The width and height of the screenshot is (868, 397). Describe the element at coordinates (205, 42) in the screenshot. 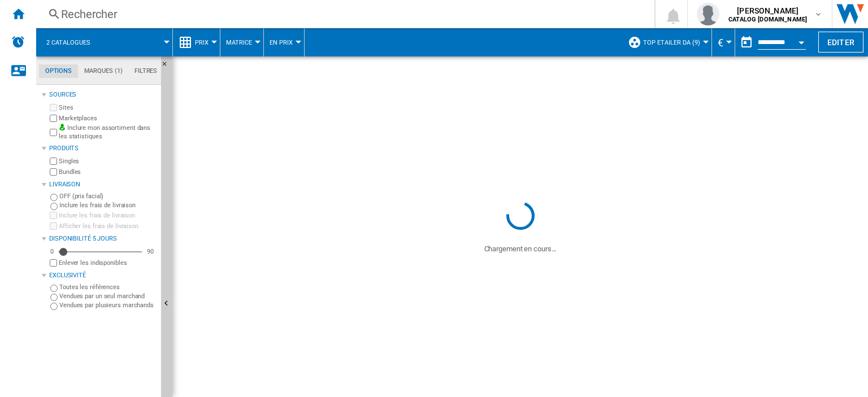

I see `button: Prix` at that location.